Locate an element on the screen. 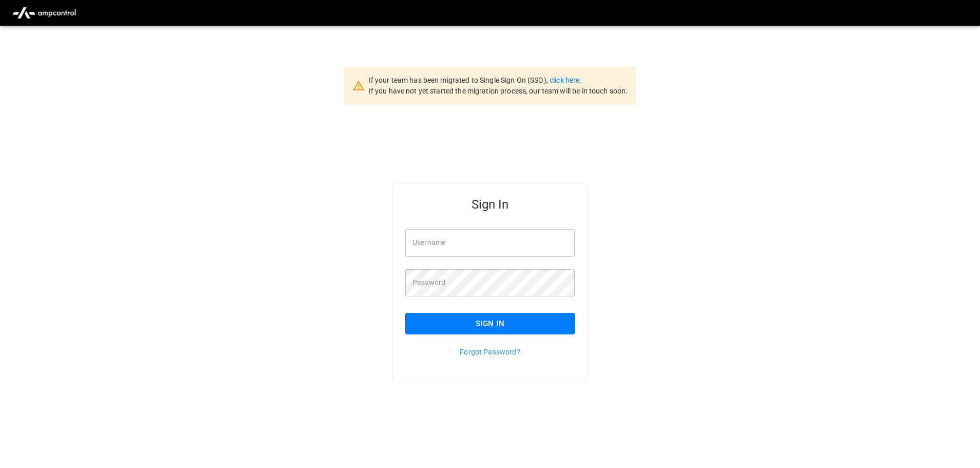 Image resolution: width=980 pixels, height=468 pixels. span: If your team has been migrated to Single Sign On (SSO), is located at coordinates (459, 80).